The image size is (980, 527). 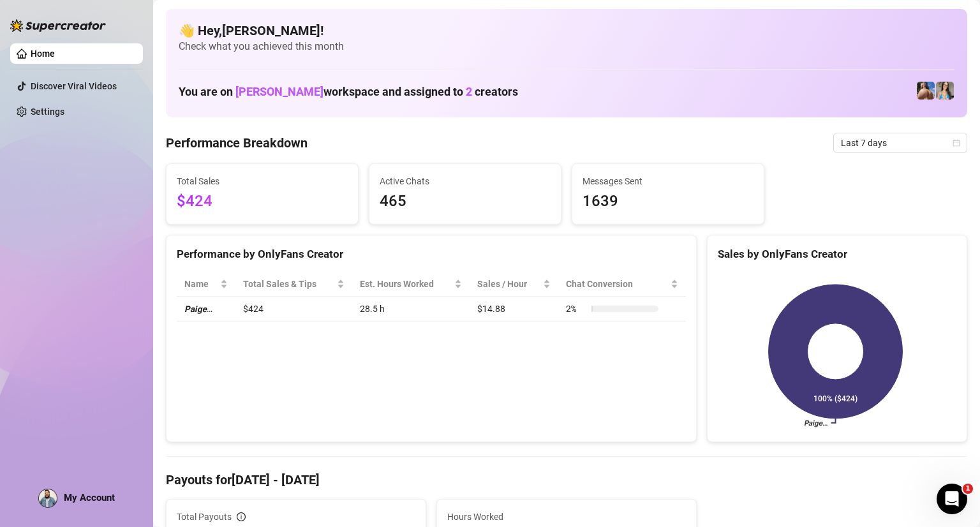 I want to click on span: info-circle, so click(x=242, y=516).